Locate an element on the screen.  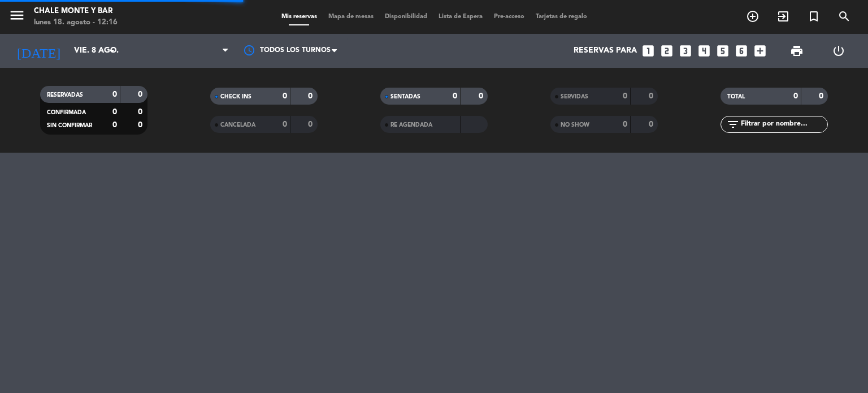
i: looks_3 is located at coordinates (685, 51).